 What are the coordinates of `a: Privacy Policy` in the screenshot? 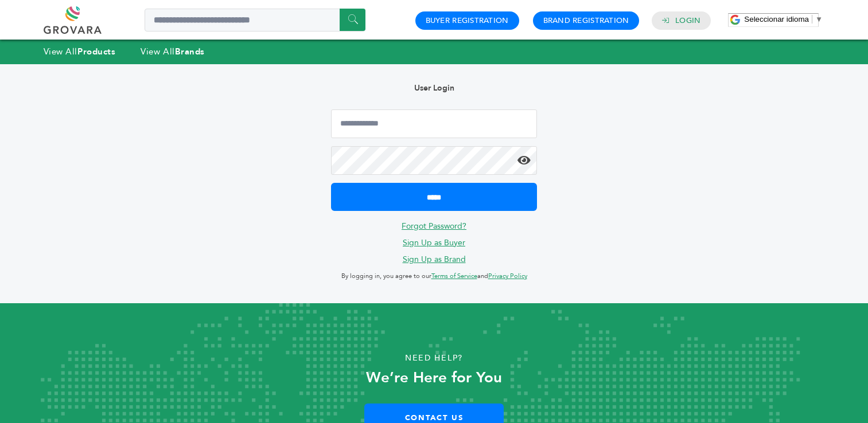 It's located at (508, 276).